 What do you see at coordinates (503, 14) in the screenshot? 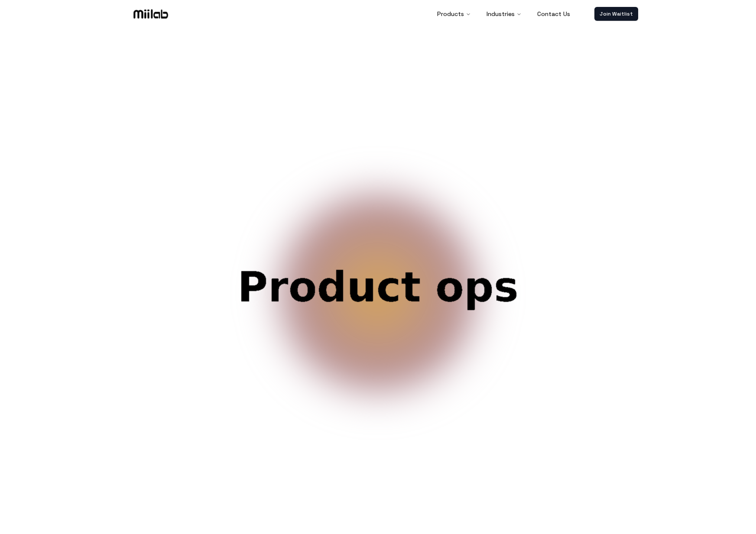
I see `nav: Main` at bounding box center [503, 14].